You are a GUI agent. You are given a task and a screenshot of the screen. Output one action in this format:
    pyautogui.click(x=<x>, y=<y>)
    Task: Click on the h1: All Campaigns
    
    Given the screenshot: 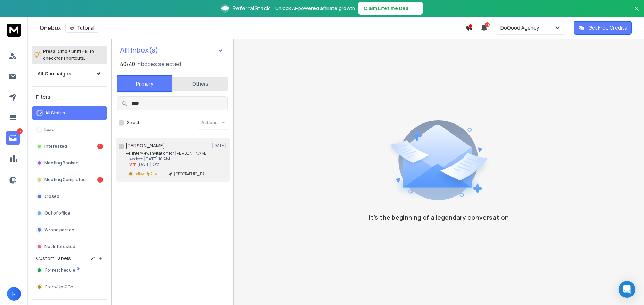 What is the action you would take?
    pyautogui.click(x=54, y=74)
    